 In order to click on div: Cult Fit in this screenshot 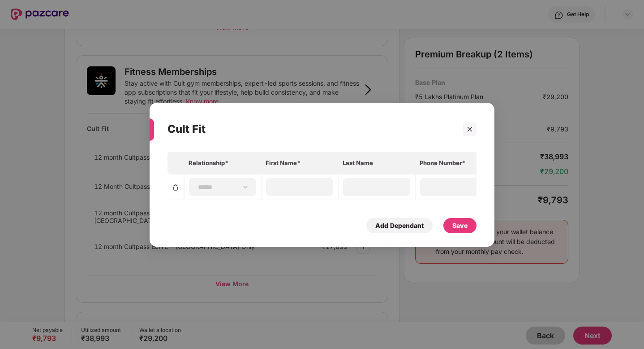, I will do `click(309, 129)`.